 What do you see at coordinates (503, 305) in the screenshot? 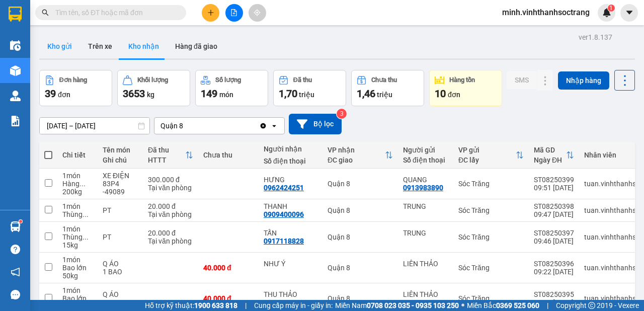
I see `span: Miền Bắc` at bounding box center [503, 305].